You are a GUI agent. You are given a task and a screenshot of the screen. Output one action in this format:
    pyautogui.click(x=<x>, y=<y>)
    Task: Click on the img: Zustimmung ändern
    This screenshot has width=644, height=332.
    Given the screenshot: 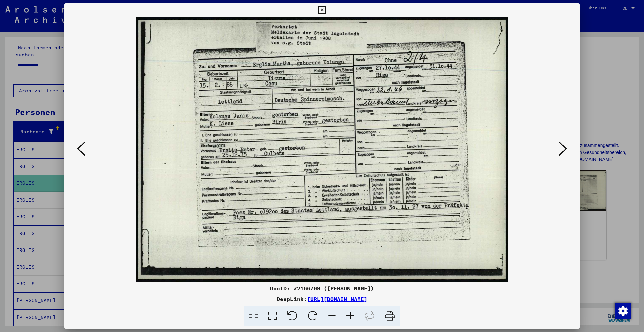 What is the action you would take?
    pyautogui.click(x=623, y=311)
    